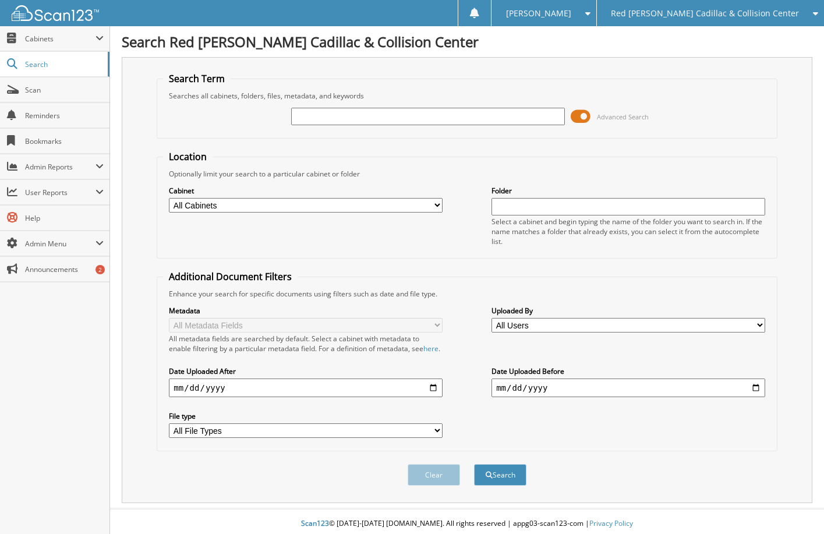 The height and width of the screenshot is (534, 824). Describe the element at coordinates (64, 141) in the screenshot. I see `span: Bookmarks` at that location.